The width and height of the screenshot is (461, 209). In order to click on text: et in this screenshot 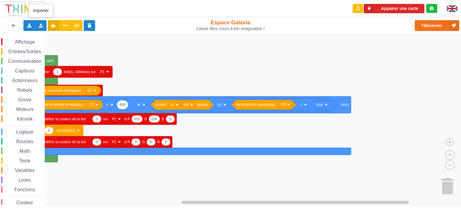, I will do `click(139, 105)`.